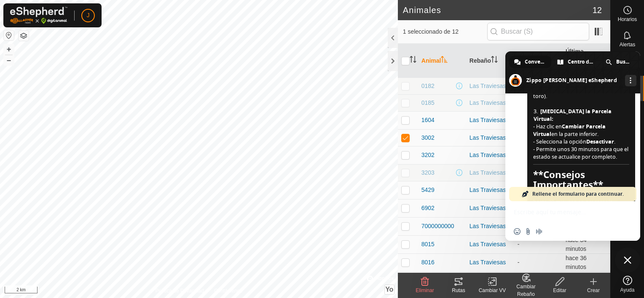 The height and width of the screenshot is (298, 644). What do you see at coordinates (428, 190) in the screenshot?
I see `span: 5429` at bounding box center [428, 190].